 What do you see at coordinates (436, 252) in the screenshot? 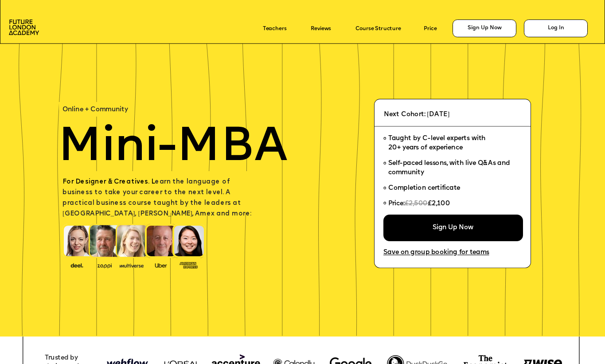
I see `a: Save on group booking for teams` at bounding box center [436, 252].